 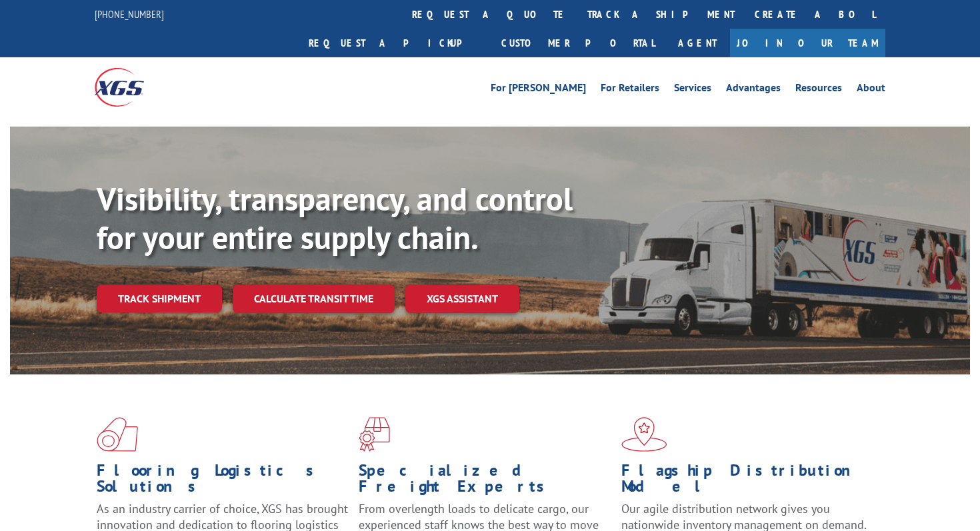 What do you see at coordinates (698, 43) in the screenshot?
I see `a: Agent` at bounding box center [698, 43].